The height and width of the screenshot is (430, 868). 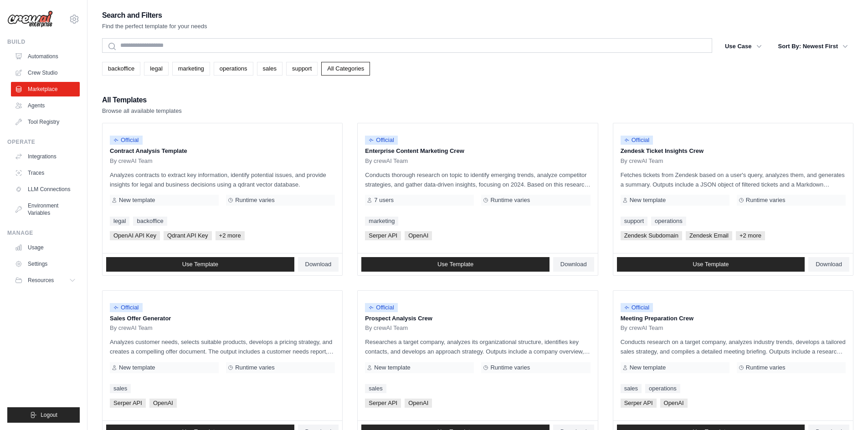 What do you see at coordinates (135, 236) in the screenshot?
I see `span: OpenAI API Key` at bounding box center [135, 236].